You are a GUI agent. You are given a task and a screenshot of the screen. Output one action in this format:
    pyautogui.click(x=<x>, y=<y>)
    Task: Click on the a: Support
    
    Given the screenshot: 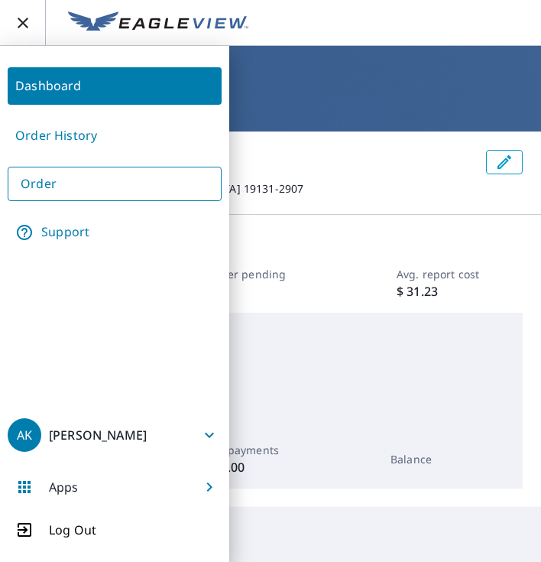 What is the action you would take?
    pyautogui.click(x=115, y=232)
    